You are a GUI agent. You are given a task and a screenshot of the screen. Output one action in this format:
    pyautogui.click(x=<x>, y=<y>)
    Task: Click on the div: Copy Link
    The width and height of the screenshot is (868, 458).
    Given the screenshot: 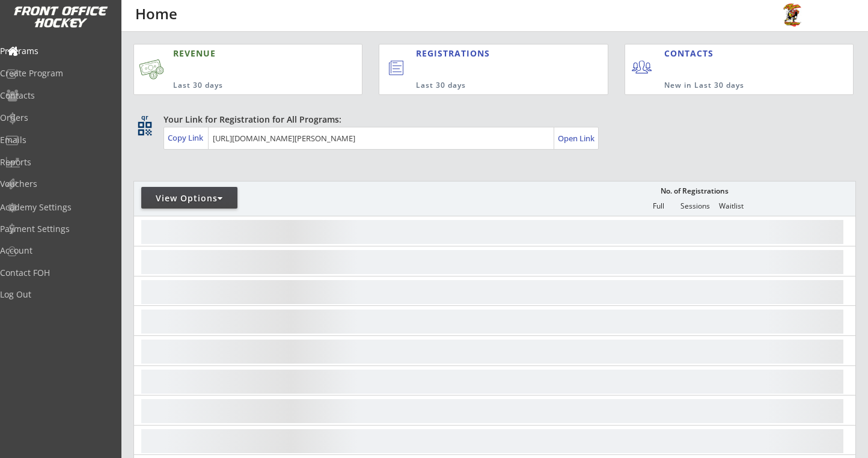 What is the action you would take?
    pyautogui.click(x=186, y=138)
    